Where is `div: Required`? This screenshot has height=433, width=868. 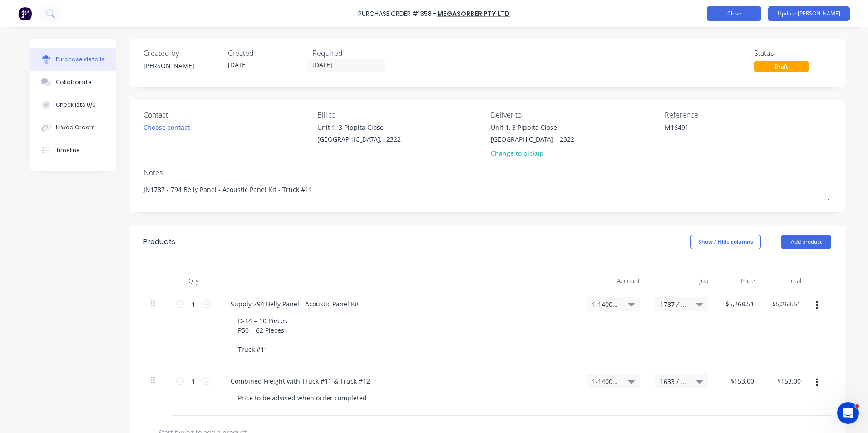
div: Required is located at coordinates (351, 53).